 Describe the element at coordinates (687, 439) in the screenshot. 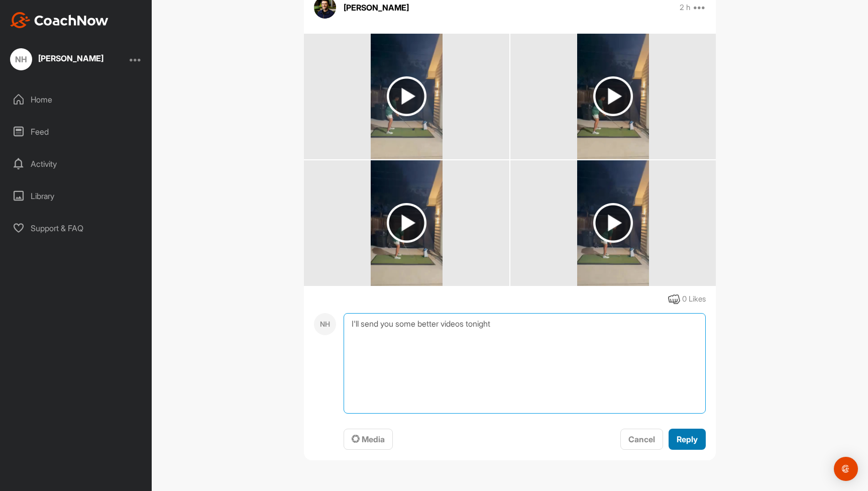

I see `button: Reply` at that location.